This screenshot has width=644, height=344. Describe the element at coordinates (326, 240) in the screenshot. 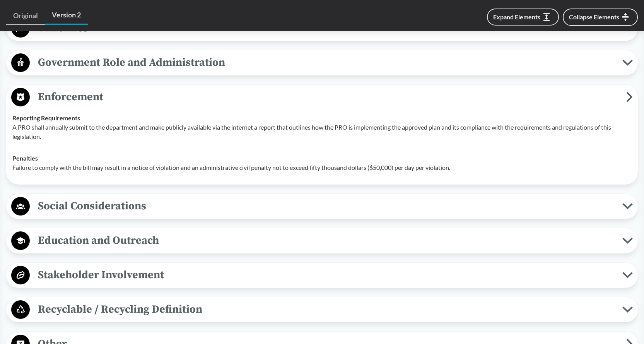

I see `span: Education and Outreach` at that location.